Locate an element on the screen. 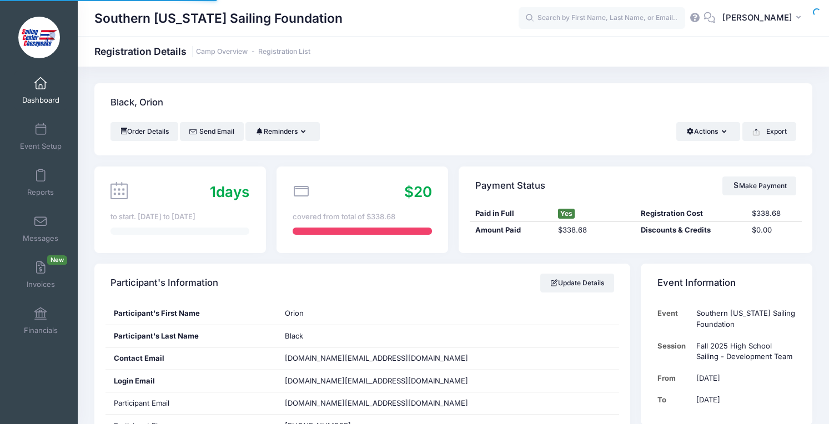 Image resolution: width=829 pixels, height=424 pixels. span: New is located at coordinates (57, 260).